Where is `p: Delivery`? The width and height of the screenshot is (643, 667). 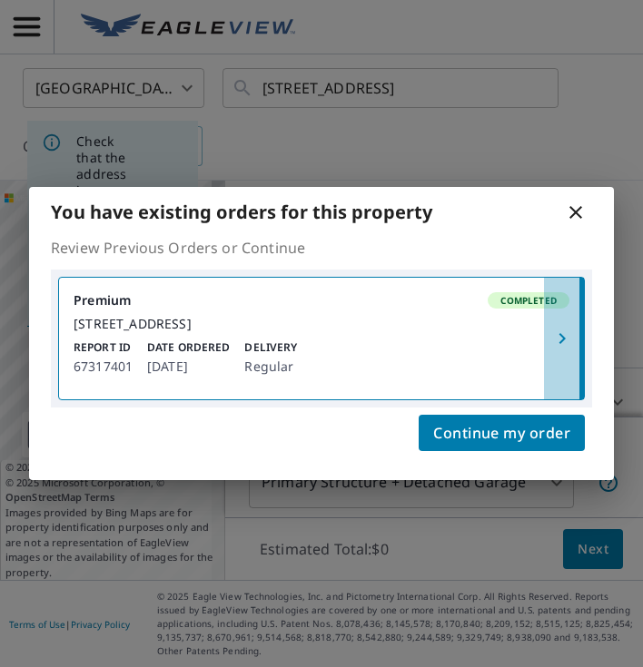
p: Delivery is located at coordinates (271, 348).